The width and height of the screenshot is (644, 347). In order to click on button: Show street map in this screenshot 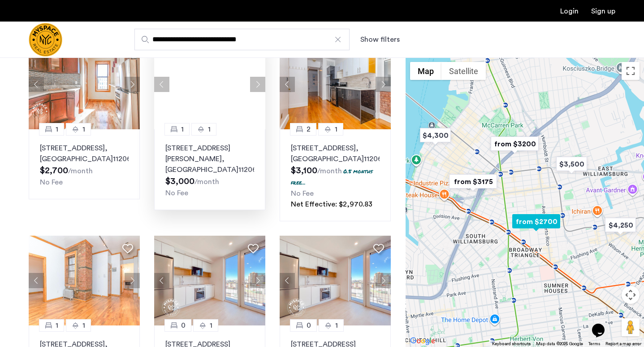, I will do `click(426, 71)`.